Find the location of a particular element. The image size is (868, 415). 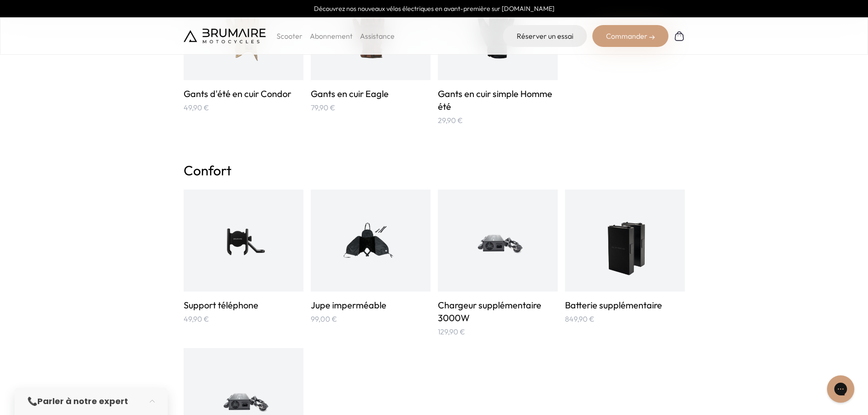

a: Jupe imperméable Jupe imperméable 99,00 € is located at coordinates (371, 263).